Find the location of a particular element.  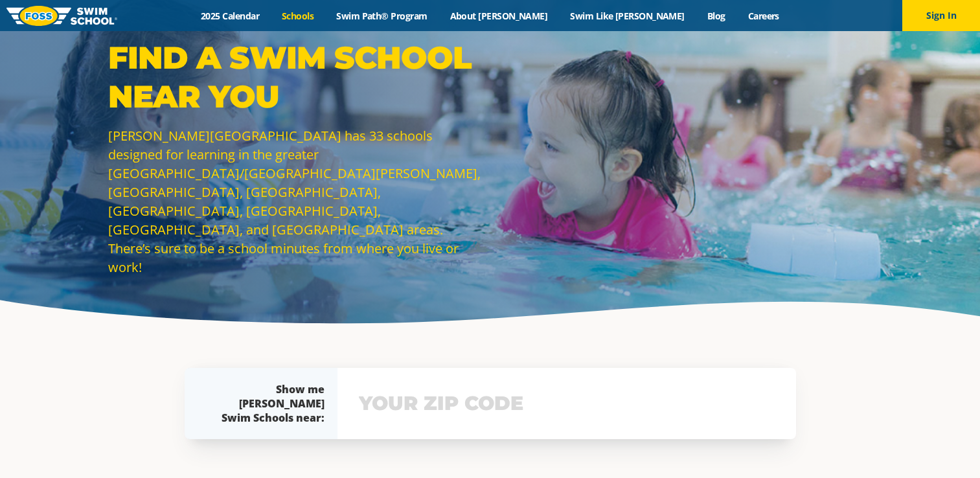

a: 2025 Calendar is located at coordinates (230, 15).